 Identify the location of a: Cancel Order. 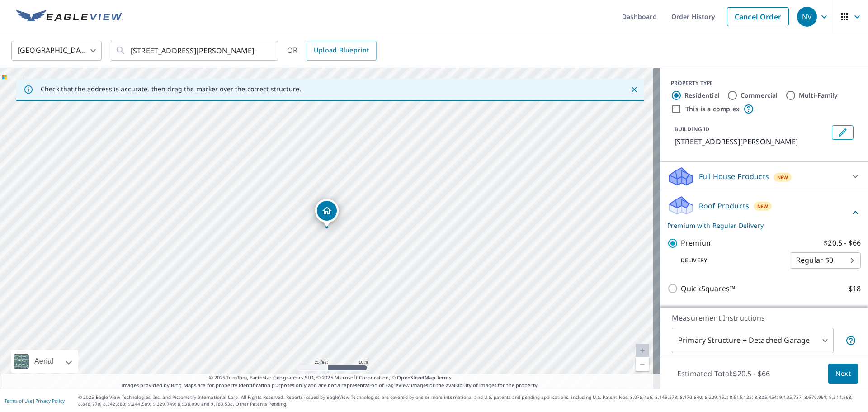
(758, 16).